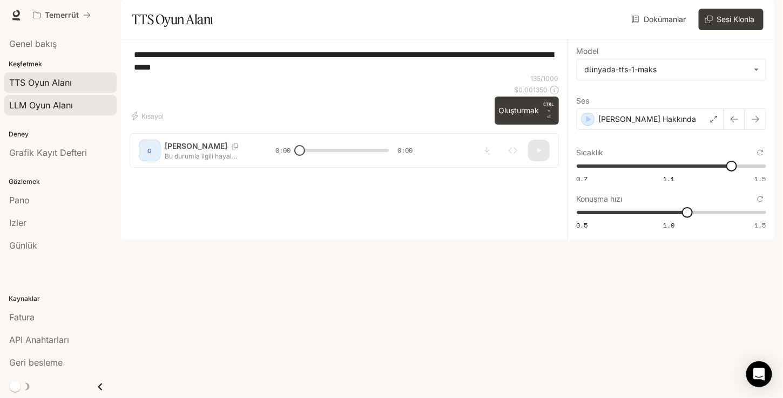 This screenshot has height=398, width=783. Describe the element at coordinates (659, 19) in the screenshot. I see `a: Dokümanlar` at that location.